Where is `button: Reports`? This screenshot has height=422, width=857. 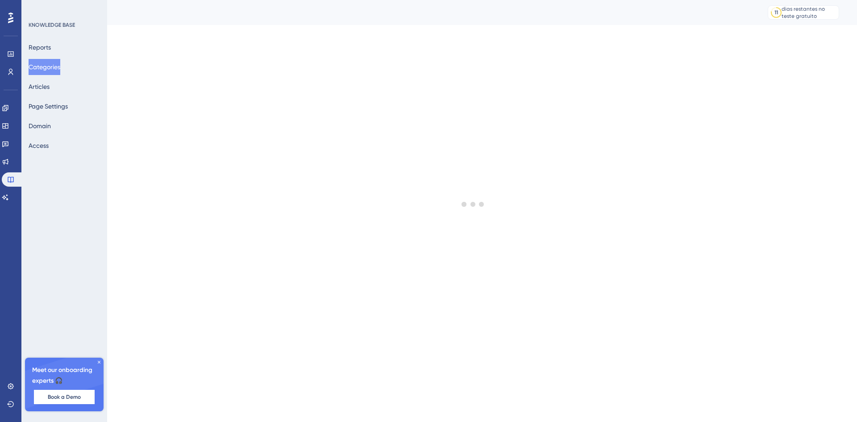 button: Reports is located at coordinates (40, 47).